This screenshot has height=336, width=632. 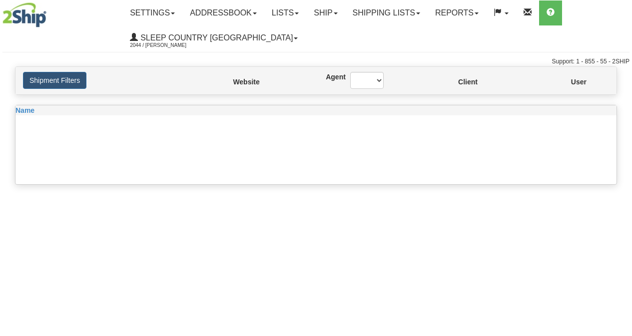 What do you see at coordinates (386, 13) in the screenshot?
I see `a: Shipping lists` at bounding box center [386, 13].